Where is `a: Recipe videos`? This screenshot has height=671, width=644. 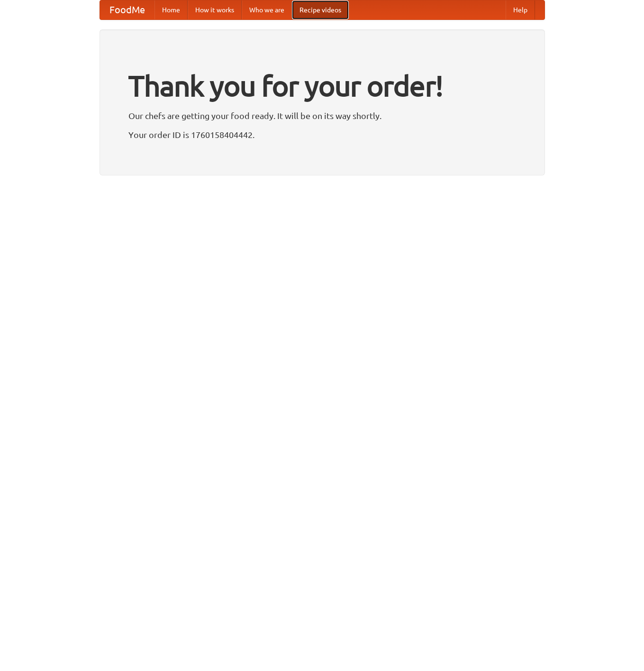
a: Recipe videos is located at coordinates (320, 10).